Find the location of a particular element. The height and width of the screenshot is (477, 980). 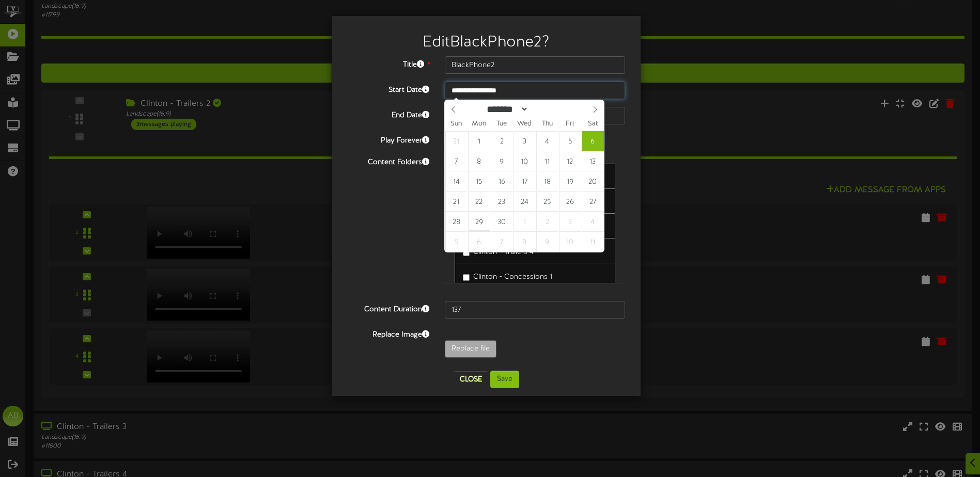

span: Tue is located at coordinates (501, 124).